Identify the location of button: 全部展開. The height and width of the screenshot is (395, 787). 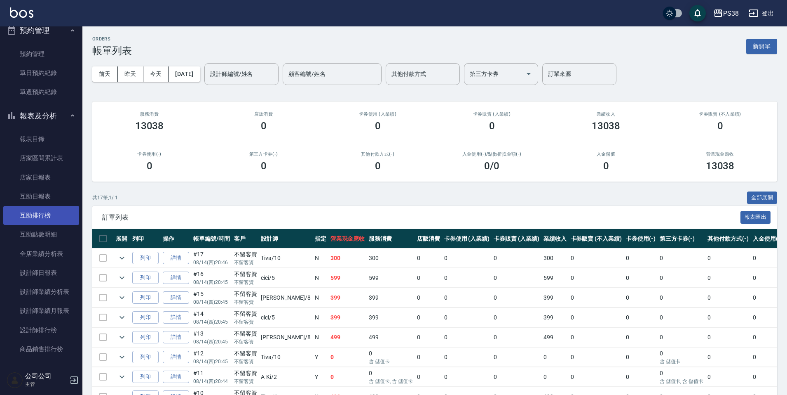
(763, 197).